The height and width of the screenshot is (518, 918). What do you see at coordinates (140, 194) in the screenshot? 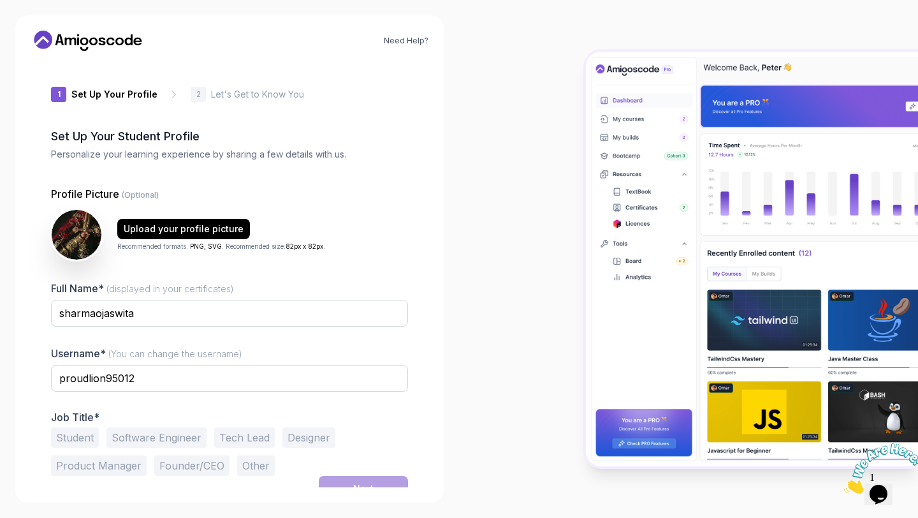
I see `span: (Optional)` at bounding box center [140, 194].